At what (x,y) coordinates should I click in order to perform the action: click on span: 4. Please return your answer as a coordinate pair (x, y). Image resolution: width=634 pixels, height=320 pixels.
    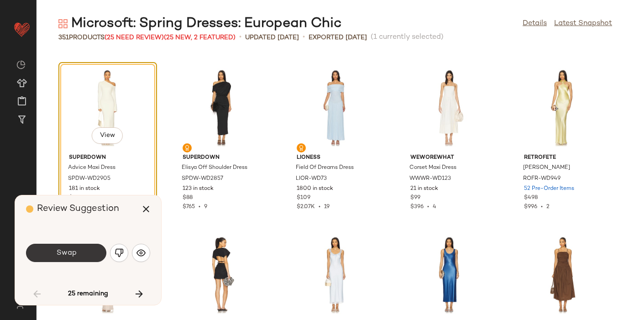
    Looking at the image, I should click on (434, 207).